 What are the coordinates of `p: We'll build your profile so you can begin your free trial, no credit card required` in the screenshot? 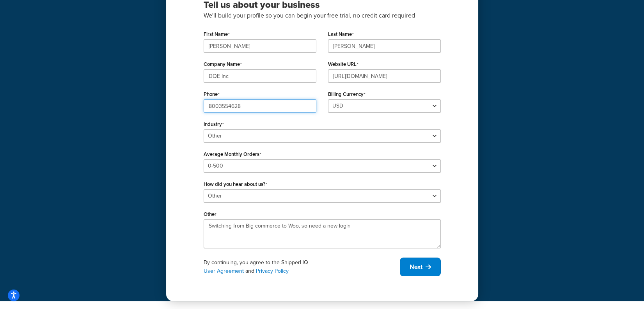 It's located at (322, 16).